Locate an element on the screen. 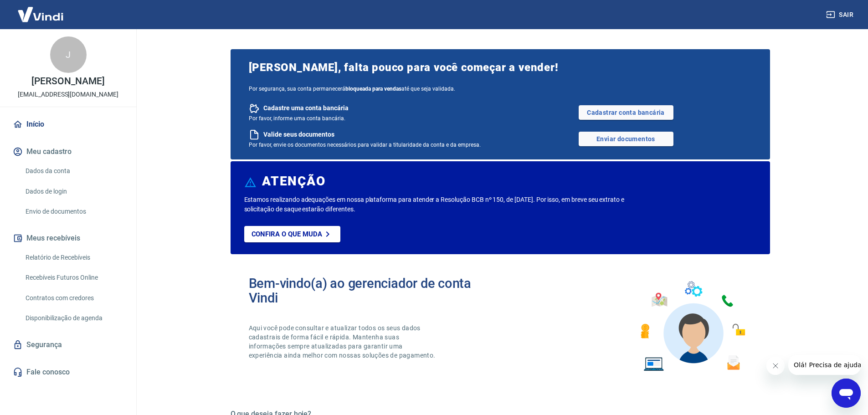 The height and width of the screenshot is (415, 868). span: Por favor, envie os documentos necessários para validar a titularidade da conta e da empresa. is located at coordinates (364, 145).